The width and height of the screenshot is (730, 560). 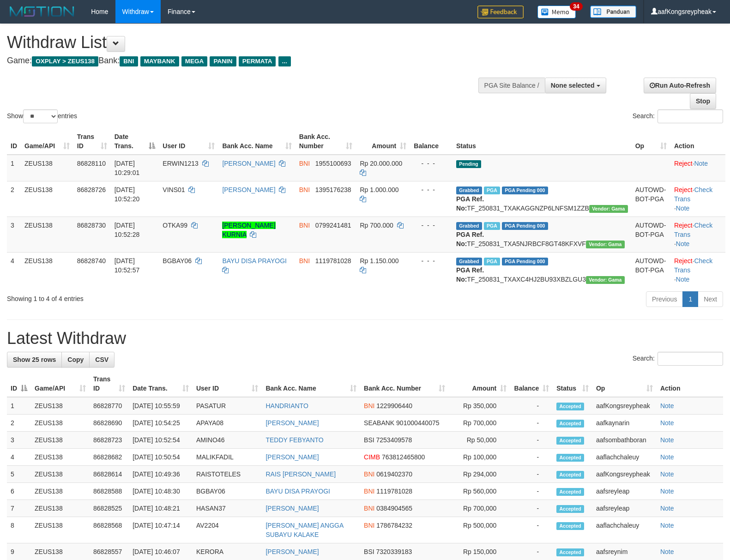 I want to click on th: User ID: activate to sort column ascending, so click(x=188, y=141).